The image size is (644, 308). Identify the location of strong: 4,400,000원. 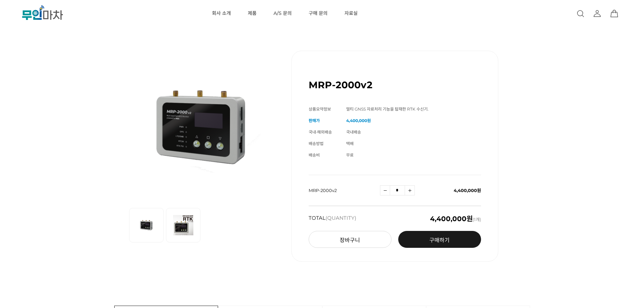
(358, 120).